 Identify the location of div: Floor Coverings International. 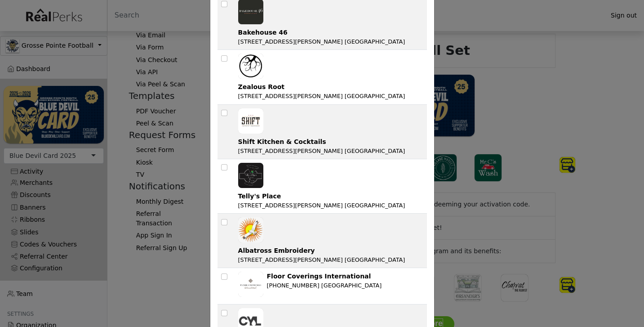
(324, 276).